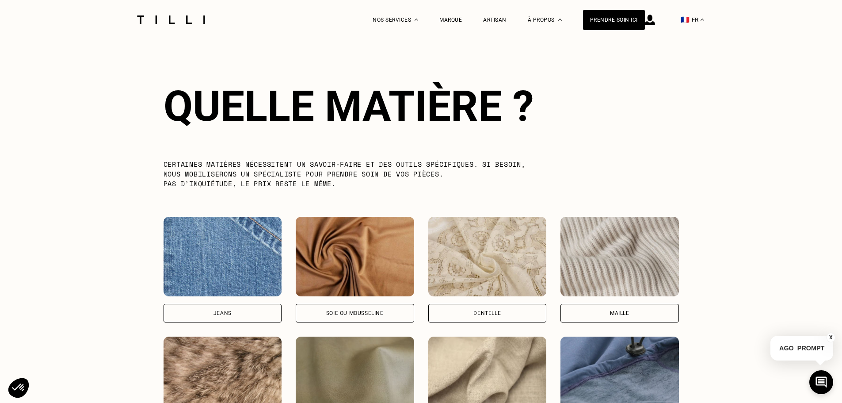 This screenshot has width=842, height=403. What do you see at coordinates (495, 20) in the screenshot?
I see `a: Artisan` at bounding box center [495, 20].